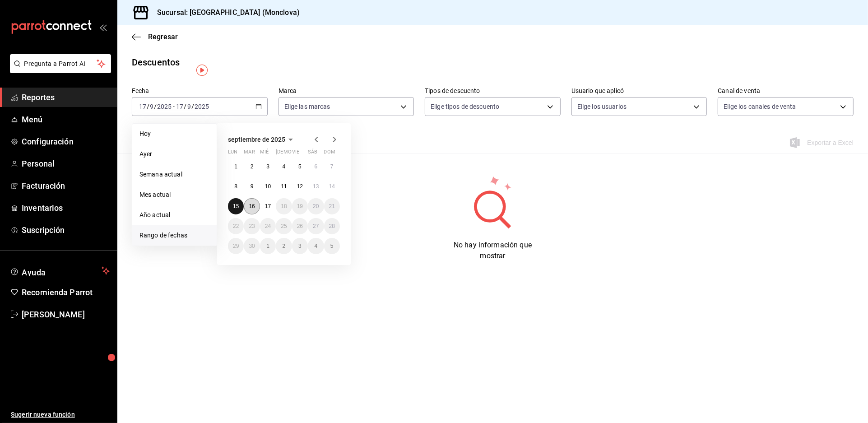 The height and width of the screenshot is (423, 868). I want to click on label: Canal de venta, so click(785, 91).